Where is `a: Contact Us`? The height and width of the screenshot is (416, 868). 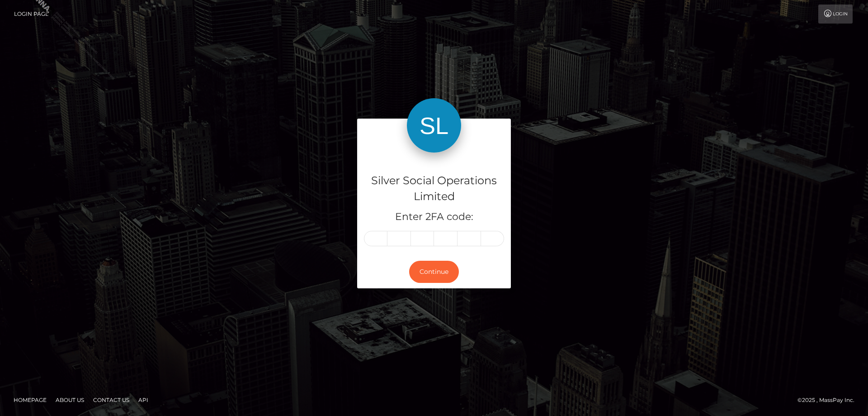 a: Contact Us is located at coordinates (111, 400).